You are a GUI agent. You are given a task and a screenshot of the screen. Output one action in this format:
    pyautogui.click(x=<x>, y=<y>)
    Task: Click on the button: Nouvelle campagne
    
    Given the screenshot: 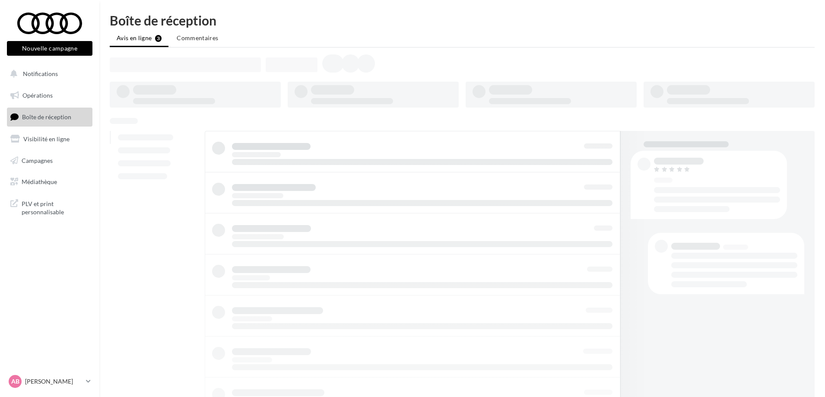 What is the action you would take?
    pyautogui.click(x=50, y=48)
    